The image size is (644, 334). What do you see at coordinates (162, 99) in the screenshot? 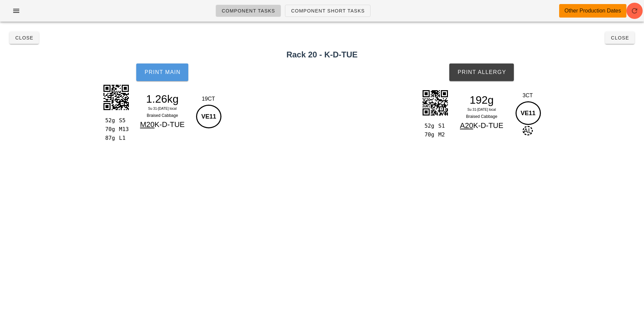
I see `div: 1.26kg` at bounding box center [162, 99].